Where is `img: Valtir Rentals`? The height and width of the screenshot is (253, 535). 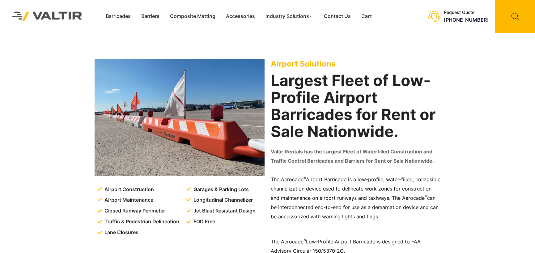 img: Valtir Rentals is located at coordinates (47, 16).